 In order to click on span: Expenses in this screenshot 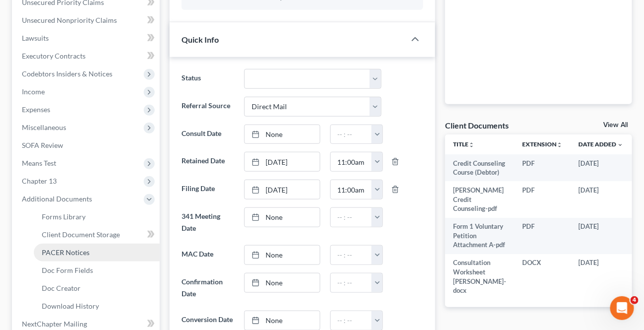, I will do `click(36, 109)`.